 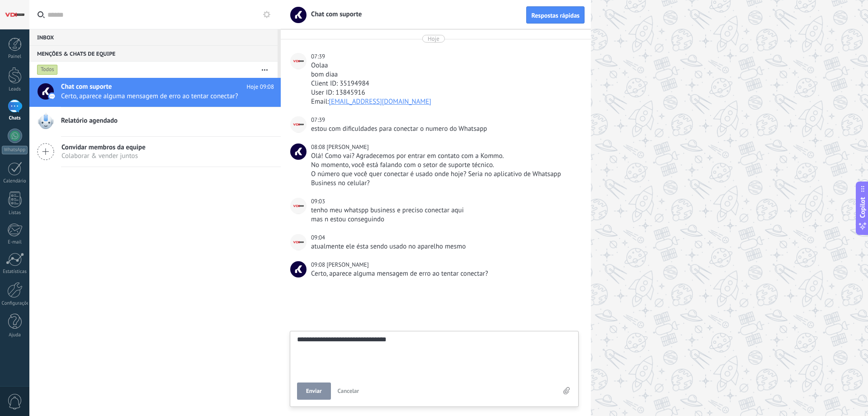 What do you see at coordinates (15, 271) in the screenshot?
I see `div: Estatísticas` at bounding box center [15, 271].